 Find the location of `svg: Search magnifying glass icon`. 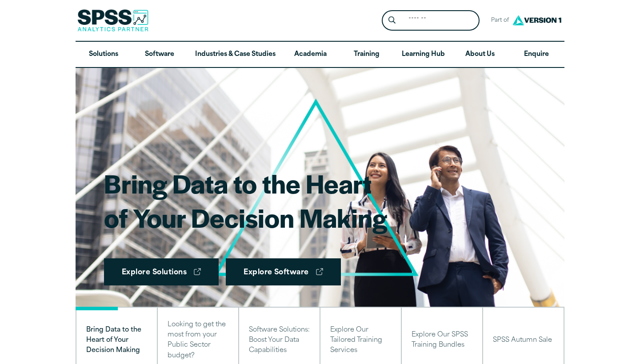

svg: Search magnifying glass icon is located at coordinates (392, 20).